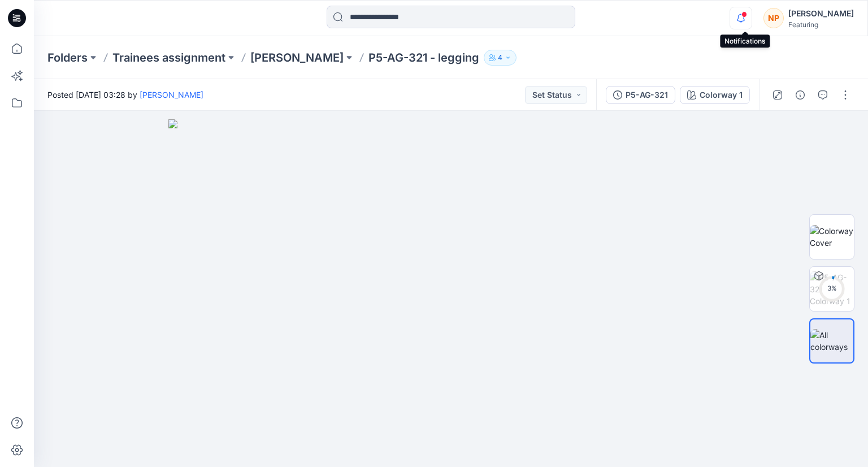 This screenshot has width=868, height=467. Describe the element at coordinates (67, 58) in the screenshot. I see `p: Folders` at that location.